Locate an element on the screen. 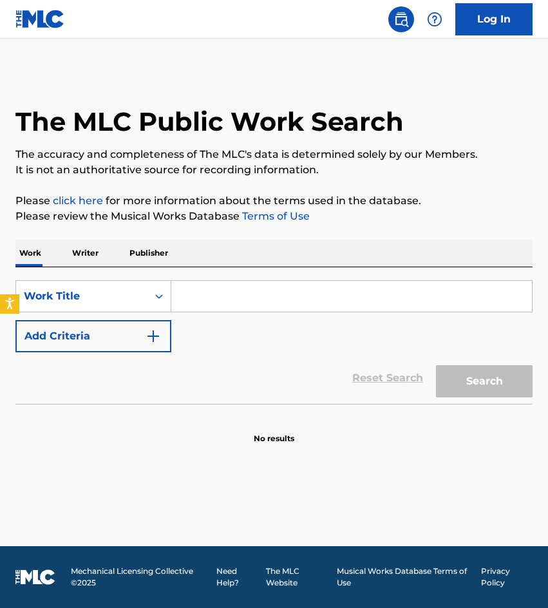 Image resolution: width=548 pixels, height=608 pixels. form: Search Form is located at coordinates (274, 342).